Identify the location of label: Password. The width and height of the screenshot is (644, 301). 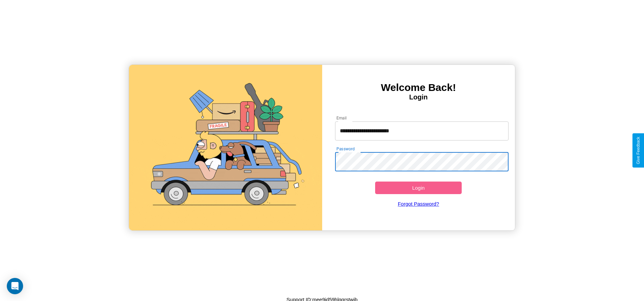
(345, 148).